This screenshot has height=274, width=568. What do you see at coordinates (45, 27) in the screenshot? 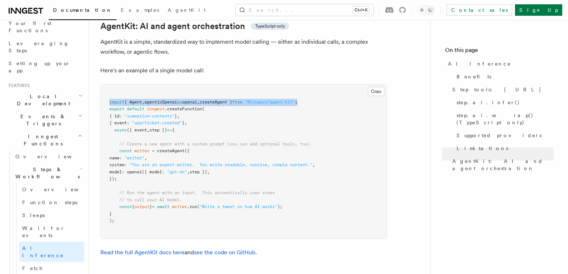
I see `a: Your first Functions` at bounding box center [45, 27].